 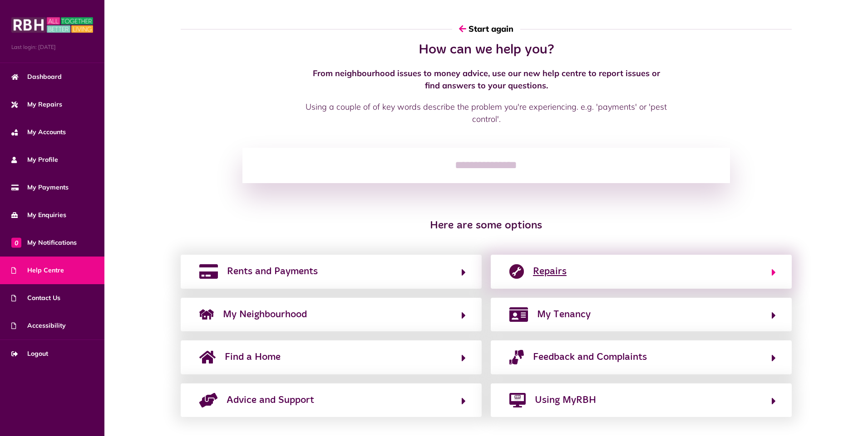 What do you see at coordinates (38, 270) in the screenshot?
I see `span: Help Centre` at bounding box center [38, 270].